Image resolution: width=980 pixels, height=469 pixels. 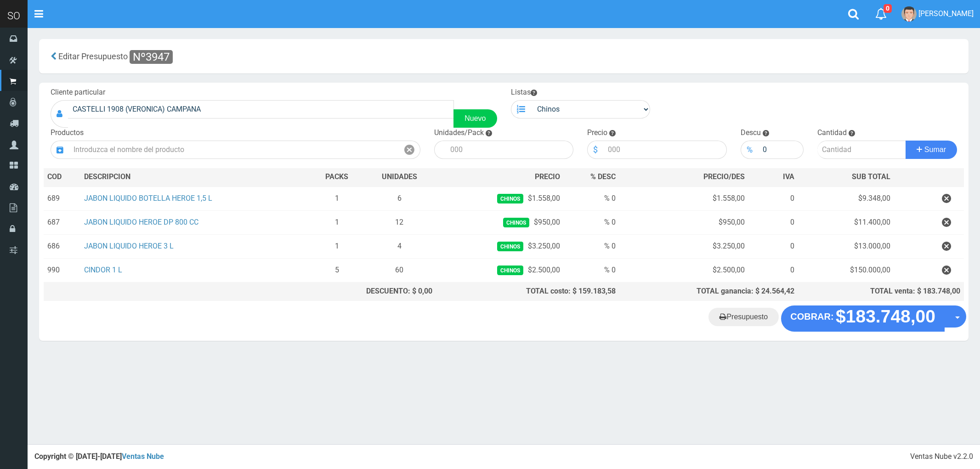 What do you see at coordinates (459, 132) in the screenshot?
I see `label: Unidades/Pack` at bounding box center [459, 132].